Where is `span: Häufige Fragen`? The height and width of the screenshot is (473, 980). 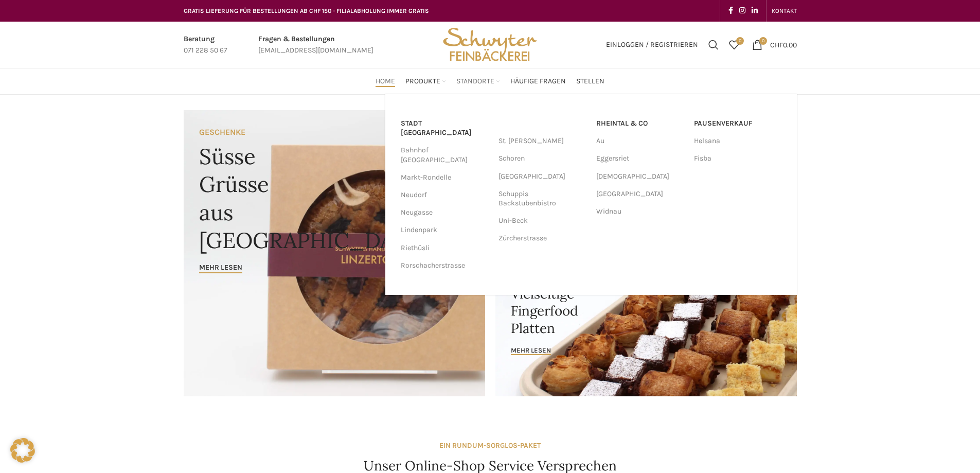 span: Häufige Fragen is located at coordinates (538, 81).